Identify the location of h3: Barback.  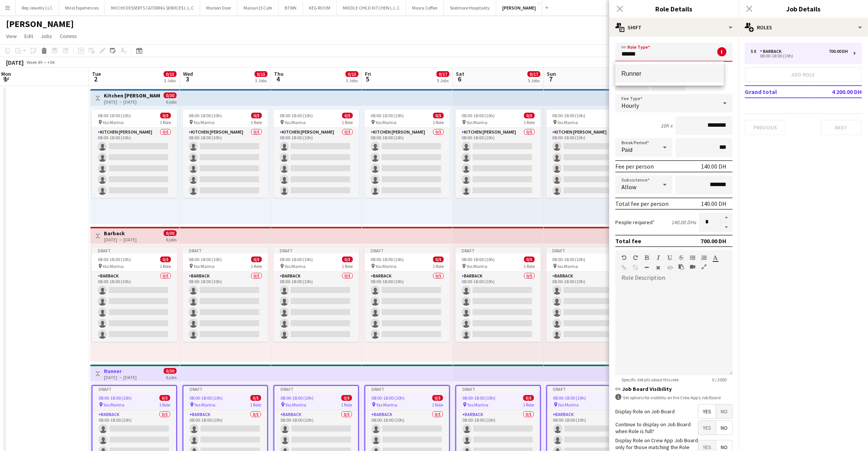
(121, 233).